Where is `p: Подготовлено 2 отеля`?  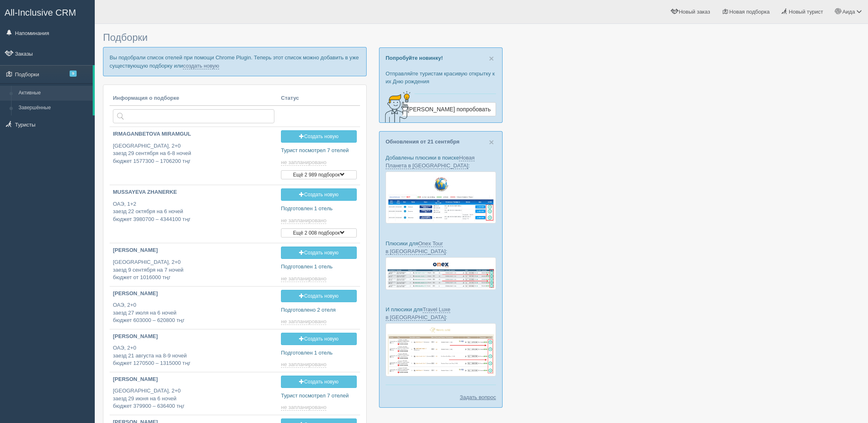 p: Подготовлено 2 отеля is located at coordinates (319, 310).